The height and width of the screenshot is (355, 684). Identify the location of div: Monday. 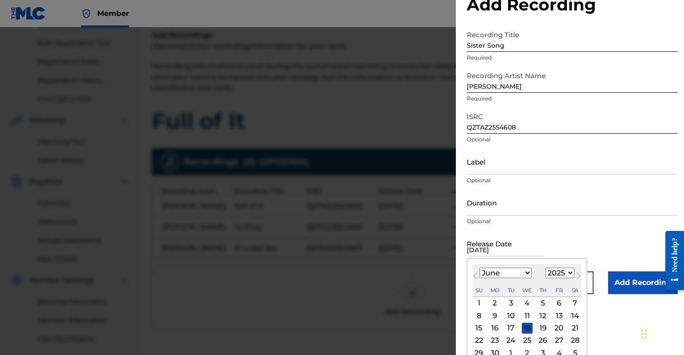
(495, 290).